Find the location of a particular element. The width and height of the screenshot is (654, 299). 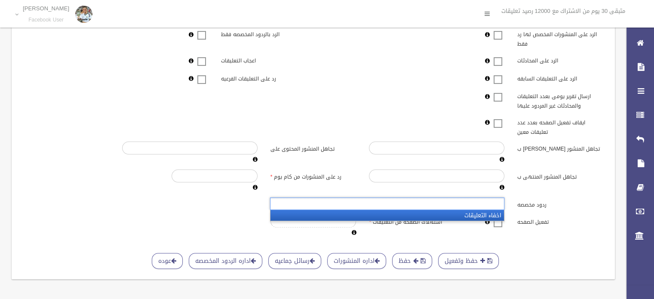

button: حفظ is located at coordinates (412, 261).